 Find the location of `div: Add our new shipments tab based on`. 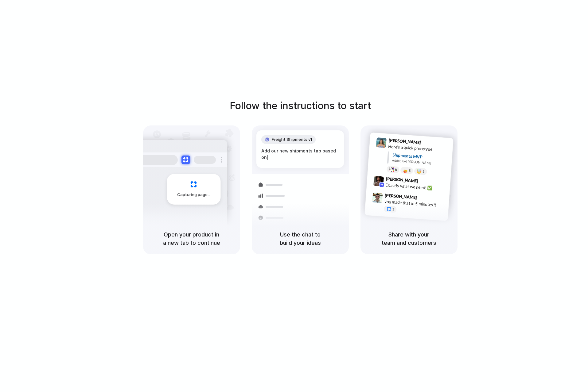

div: Add our new shipments tab based on is located at coordinates (300, 154).